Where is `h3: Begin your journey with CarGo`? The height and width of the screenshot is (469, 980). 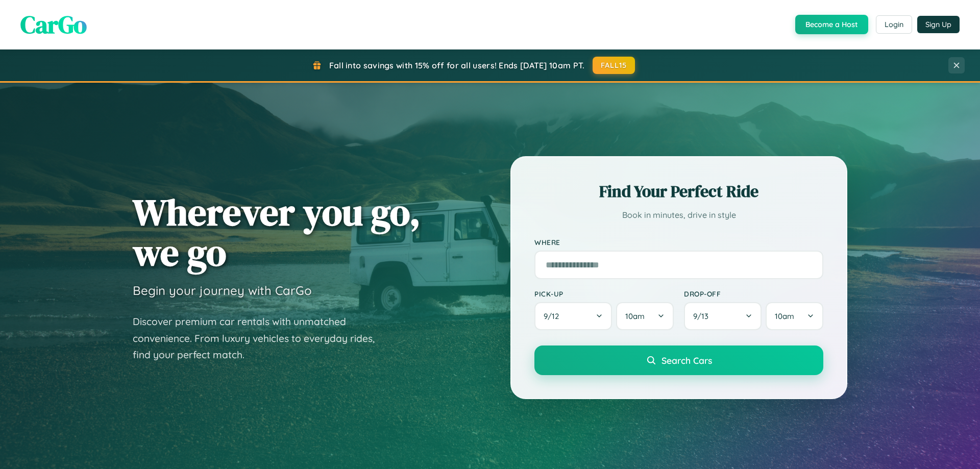
h3: Begin your journey with CarGo is located at coordinates (222, 290).